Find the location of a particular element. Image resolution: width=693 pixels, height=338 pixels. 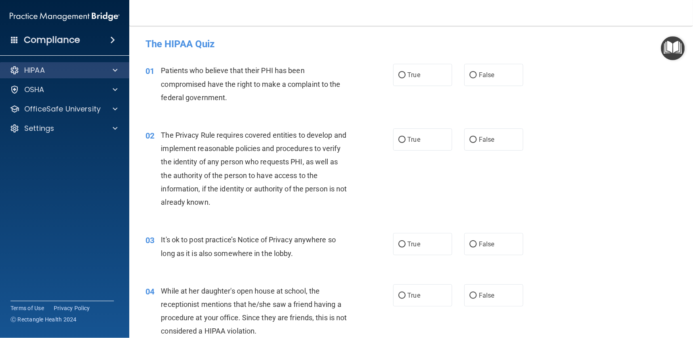

h4: The HIPAA Quiz is located at coordinates (411, 44).